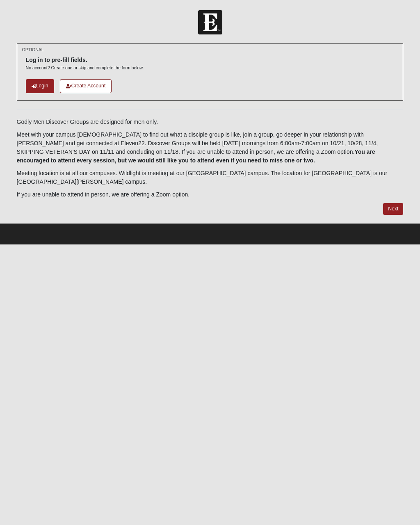 Image resolution: width=420 pixels, height=525 pixels. Describe the element at coordinates (210, 122) in the screenshot. I see `p: Godly Men Discover Groups are designed for men only.` at that location.